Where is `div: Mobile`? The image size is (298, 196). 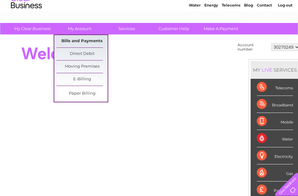 div: Mobile is located at coordinates (275, 121).